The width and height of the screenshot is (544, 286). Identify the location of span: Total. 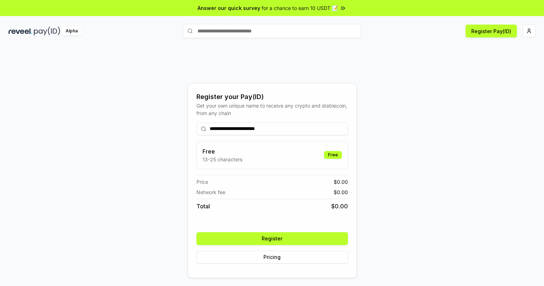
(203, 206).